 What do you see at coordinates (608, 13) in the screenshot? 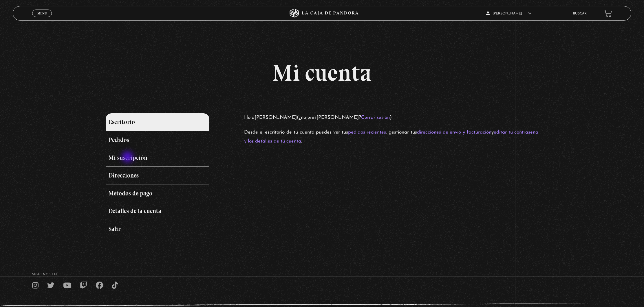
I see `a: View your shopping cart` at bounding box center [608, 13].